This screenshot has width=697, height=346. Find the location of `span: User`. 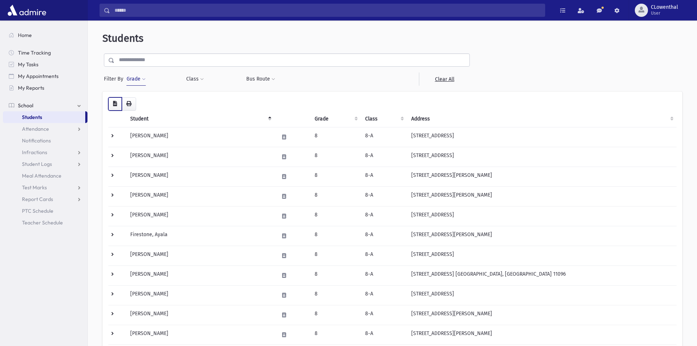

span: User is located at coordinates (664, 13).